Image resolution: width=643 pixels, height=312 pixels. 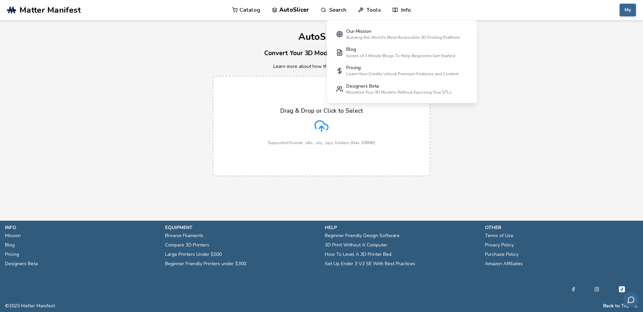 What do you see at coordinates (12, 255) in the screenshot?
I see `a: Pricing` at bounding box center [12, 255].